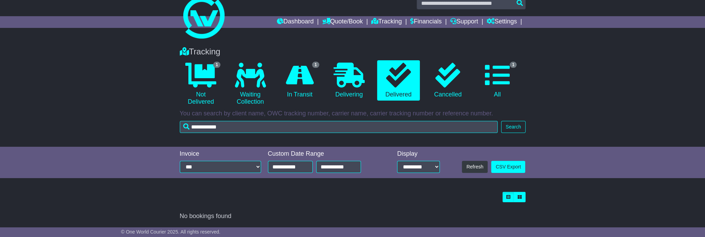 The height and width of the screenshot is (237, 705). Describe the element at coordinates (419, 154) in the screenshot. I see `div: Display` at that location.